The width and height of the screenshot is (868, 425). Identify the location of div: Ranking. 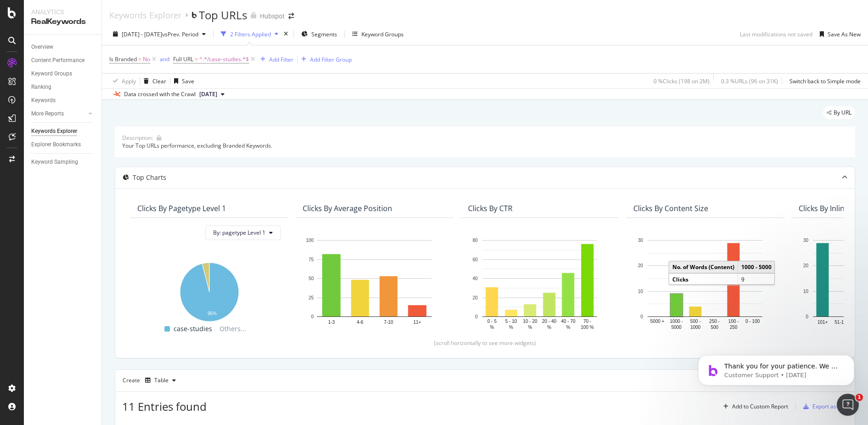
(42, 87).